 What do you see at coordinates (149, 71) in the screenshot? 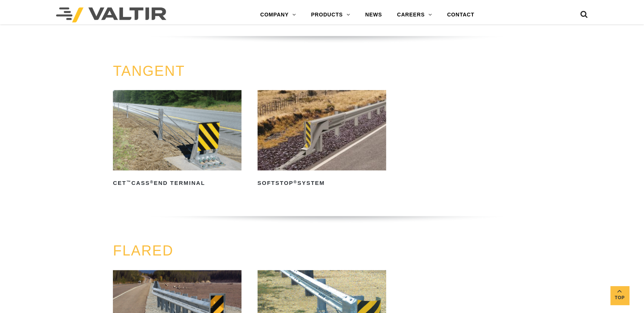
I see `a: TANGENT` at bounding box center [149, 71].